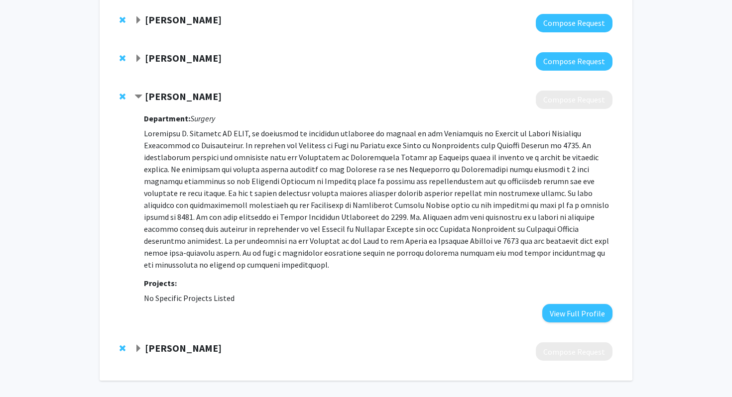  Describe the element at coordinates (138, 59) in the screenshot. I see `span: Expand Elissa Miller Bookmark` at that location.